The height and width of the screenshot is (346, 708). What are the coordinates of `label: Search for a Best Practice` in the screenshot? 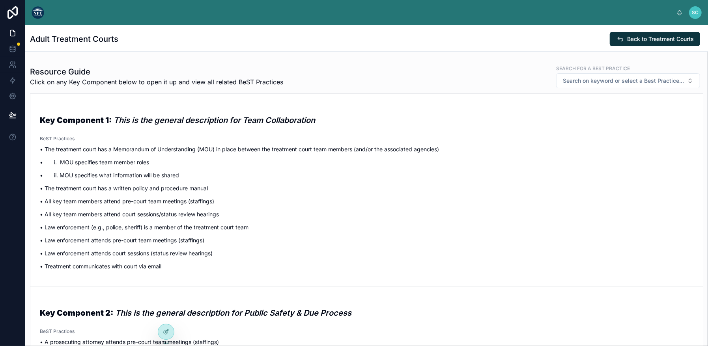 It's located at (593, 68).